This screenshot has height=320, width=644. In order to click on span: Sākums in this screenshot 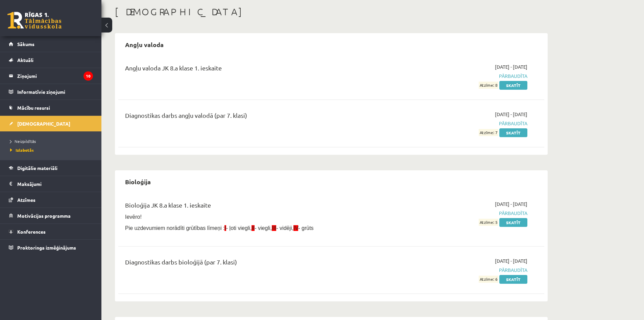, I will do `click(25, 44)`.